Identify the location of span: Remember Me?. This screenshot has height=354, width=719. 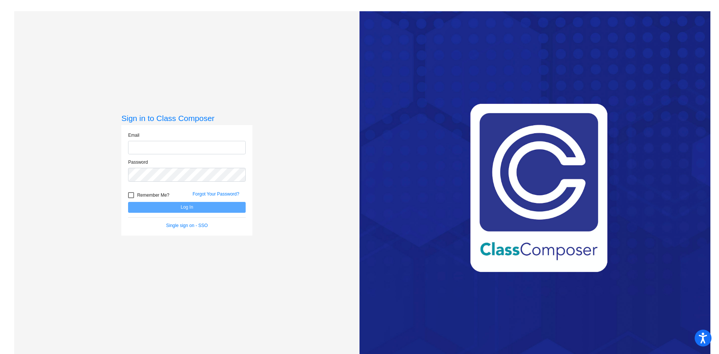
(153, 195).